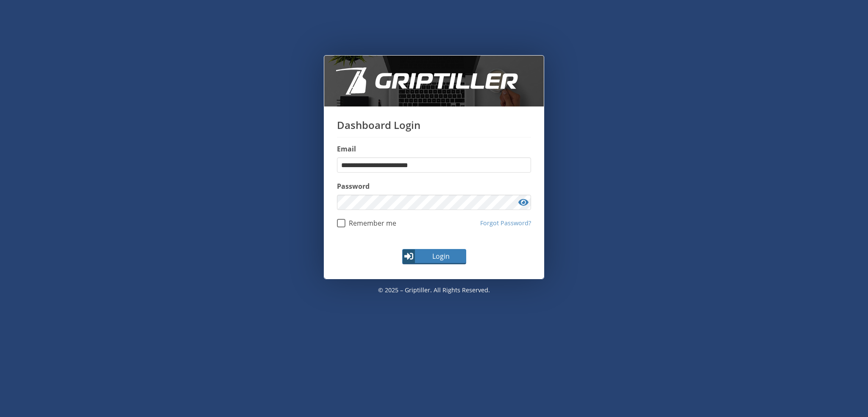 This screenshot has width=868, height=417. I want to click on span: Login, so click(441, 256).